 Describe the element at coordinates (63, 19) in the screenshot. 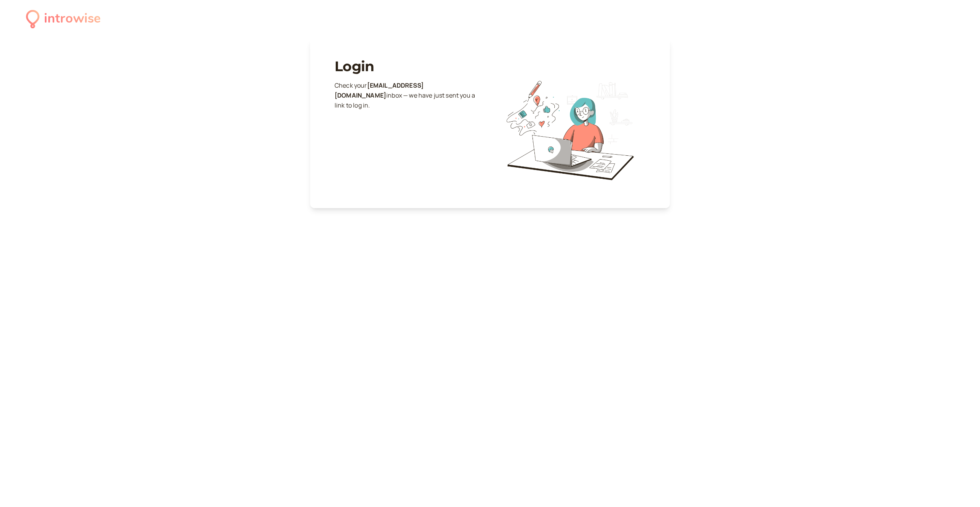

I see `a: introwise` at that location.